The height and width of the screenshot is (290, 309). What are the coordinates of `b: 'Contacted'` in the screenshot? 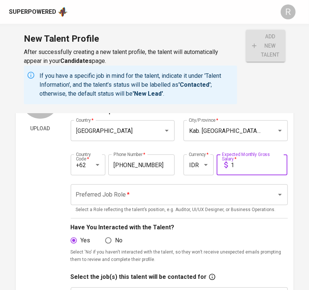 It's located at (195, 85).